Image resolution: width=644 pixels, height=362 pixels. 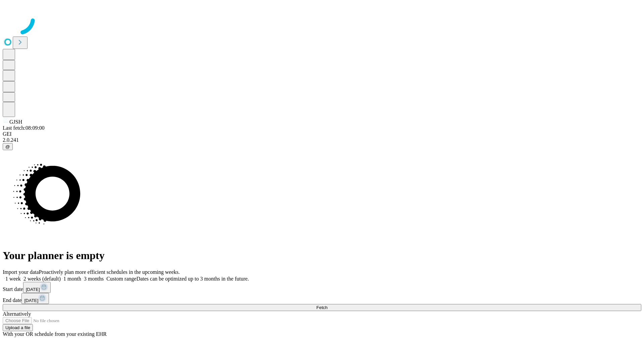 I want to click on div: 2.0.241, so click(x=322, y=140).